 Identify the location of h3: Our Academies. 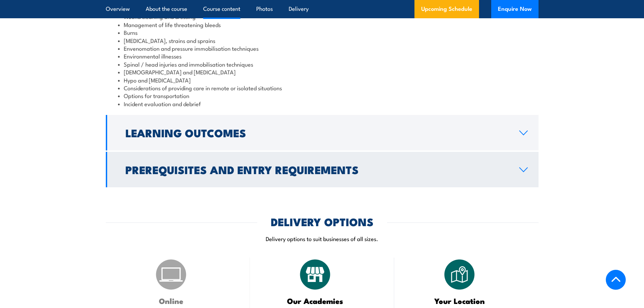
(315, 301).